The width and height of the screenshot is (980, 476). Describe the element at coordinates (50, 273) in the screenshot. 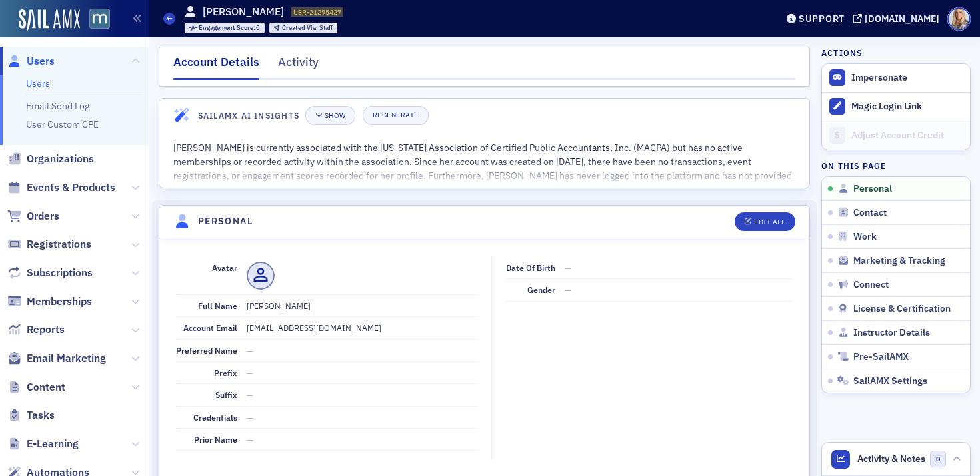

I see `a: Subscriptions` at that location.